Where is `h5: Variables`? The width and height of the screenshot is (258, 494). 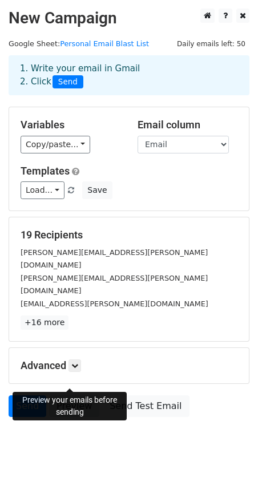 h5: Variables is located at coordinates (70, 125).